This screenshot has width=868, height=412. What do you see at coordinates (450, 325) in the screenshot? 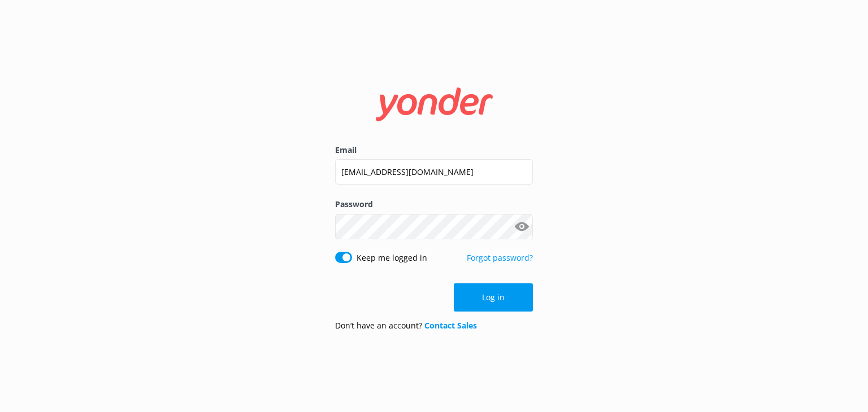
I see `a: Contact Sales` at bounding box center [450, 325].